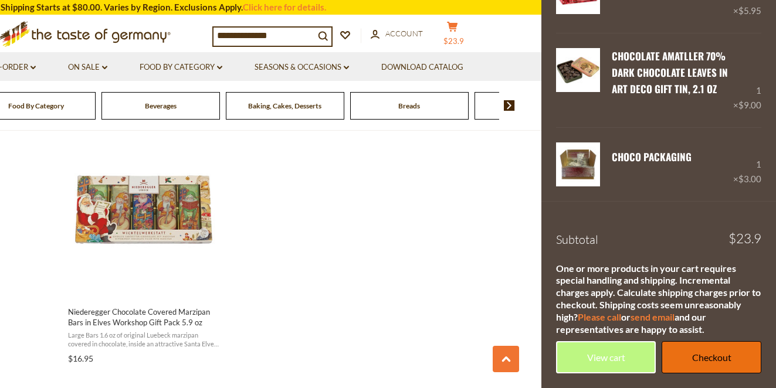  Describe the element at coordinates (750, 179) in the screenshot. I see `span: $3.00` at that location.